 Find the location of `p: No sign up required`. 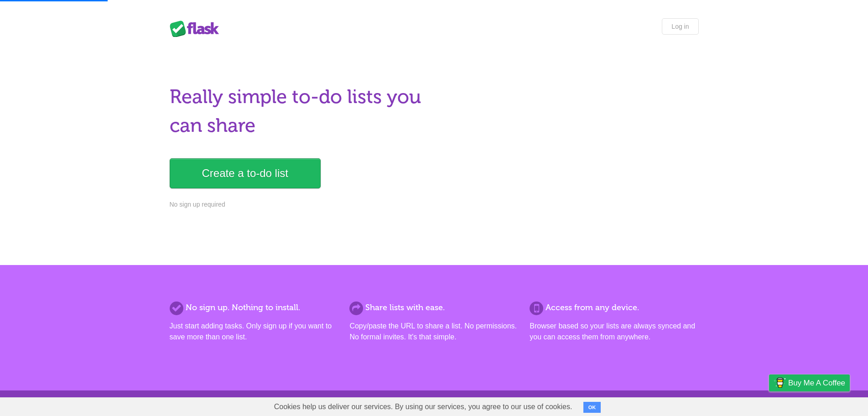

p: No sign up required is located at coordinates (299, 205).